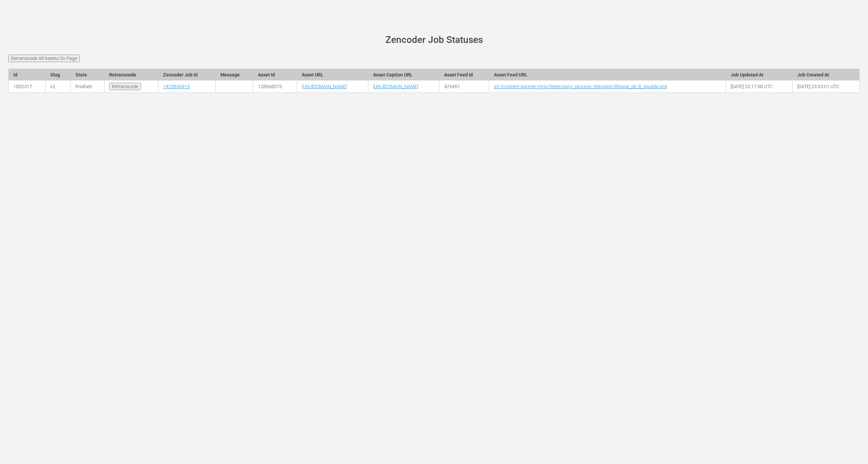 Image resolution: width=868 pixels, height=464 pixels. What do you see at coordinates (87, 74) in the screenshot?
I see `th: State` at bounding box center [87, 74].